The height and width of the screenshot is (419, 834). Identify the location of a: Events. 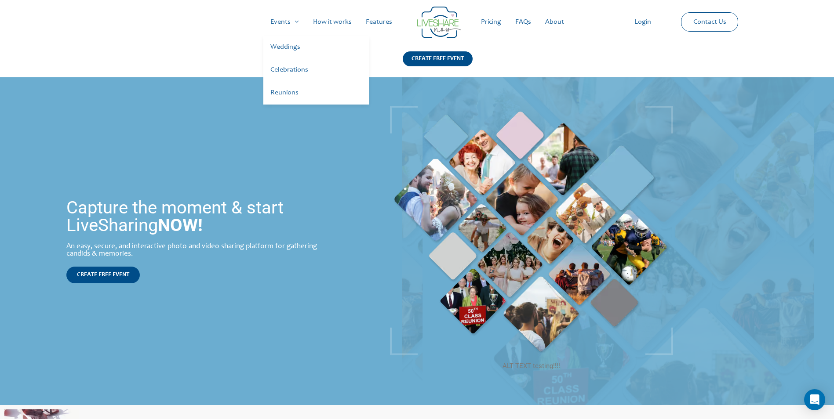
(284, 22).